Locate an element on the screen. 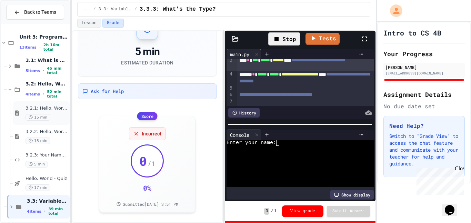 The image size is (471, 223). span: 3.2.2: Hello, World! - Review is located at coordinates (47, 132).